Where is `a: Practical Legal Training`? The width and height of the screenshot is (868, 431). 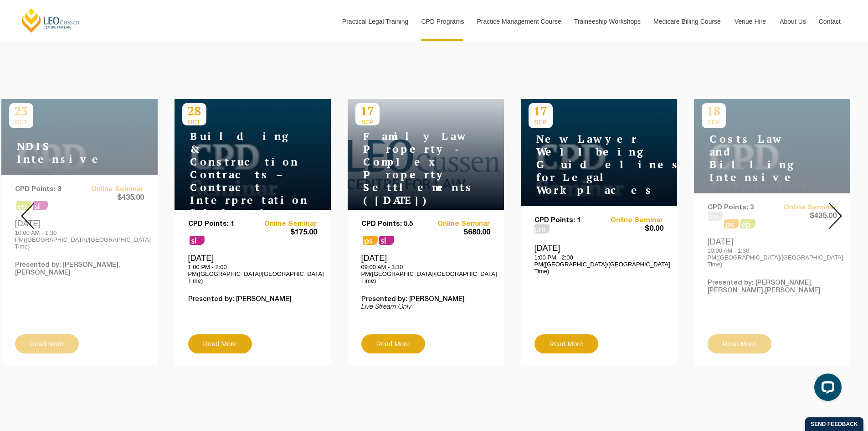
a: Practical Legal Training is located at coordinates (375, 22).